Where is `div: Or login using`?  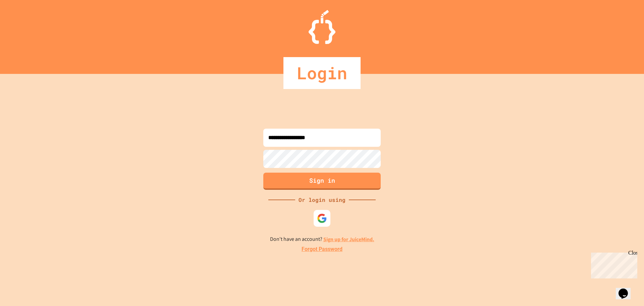 div: Or login using is located at coordinates (322, 200).